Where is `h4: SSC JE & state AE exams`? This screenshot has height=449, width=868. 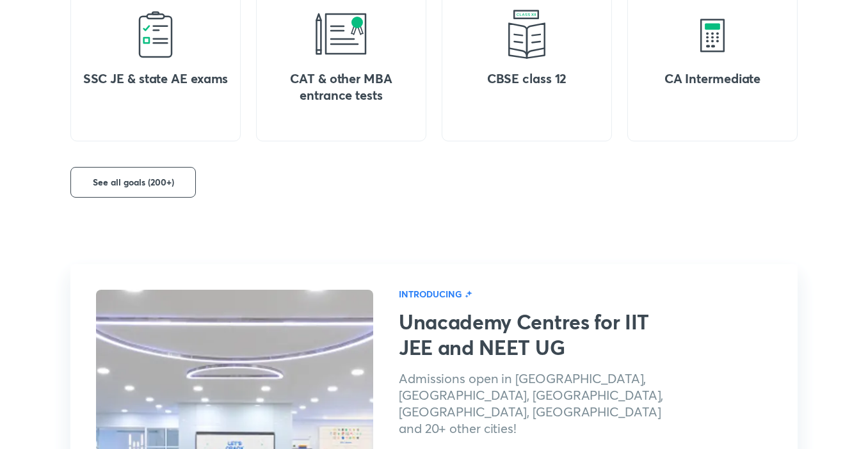
h4: SSC JE & state AE exams is located at coordinates (156, 78).